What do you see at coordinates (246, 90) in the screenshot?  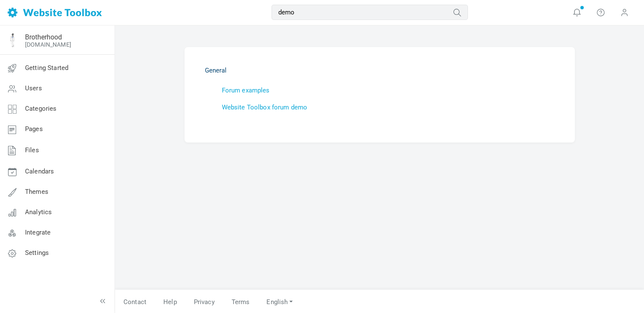 I see `a: Forum examples` at bounding box center [246, 90].